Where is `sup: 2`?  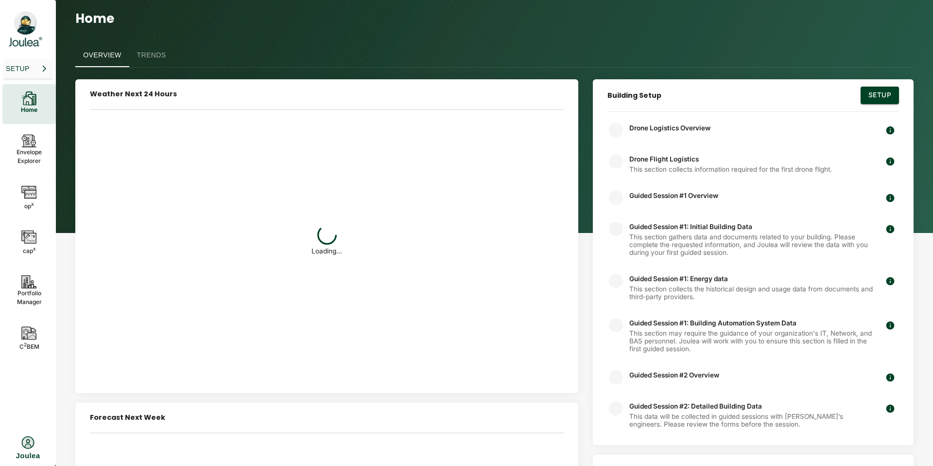
sup: 2 is located at coordinates (25, 344).